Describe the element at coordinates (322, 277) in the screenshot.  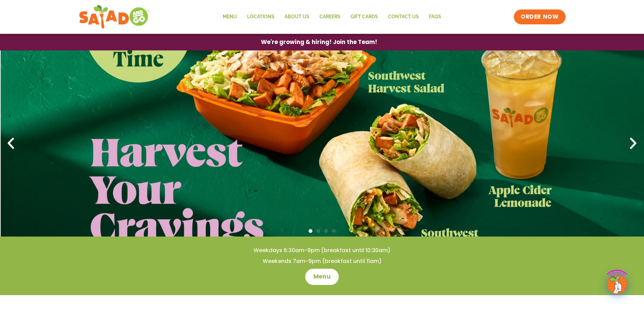
I see `span: Menu` at that location.